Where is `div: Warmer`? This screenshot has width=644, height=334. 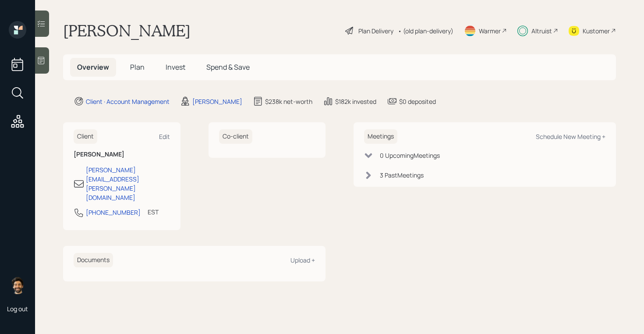
div: Warmer is located at coordinates (490, 31).